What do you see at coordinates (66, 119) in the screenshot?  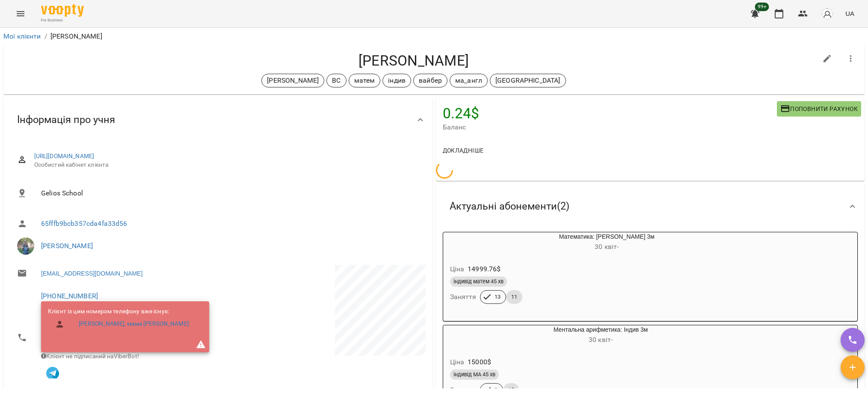 I see `span: Інформація про учня` at bounding box center [66, 119].